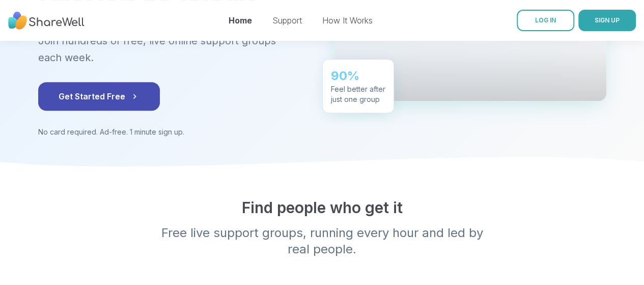 The height and width of the screenshot is (285, 644). What do you see at coordinates (287, 21) in the screenshot?
I see `a: Support` at bounding box center [287, 21].